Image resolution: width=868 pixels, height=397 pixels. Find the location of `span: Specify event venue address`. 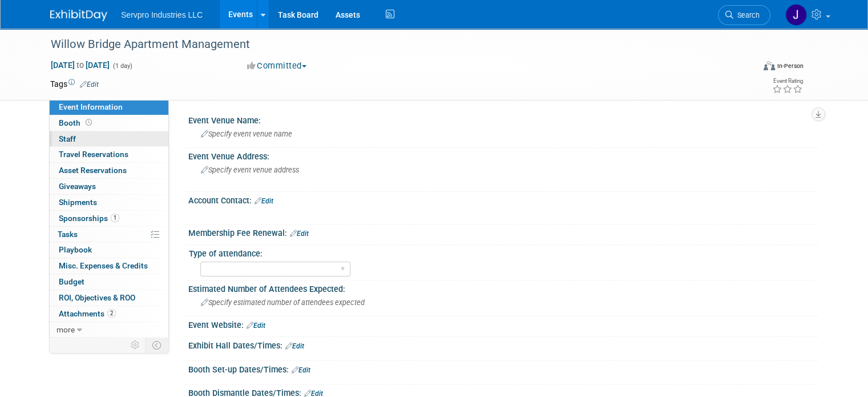

span: Specify event venue address is located at coordinates (250, 170).